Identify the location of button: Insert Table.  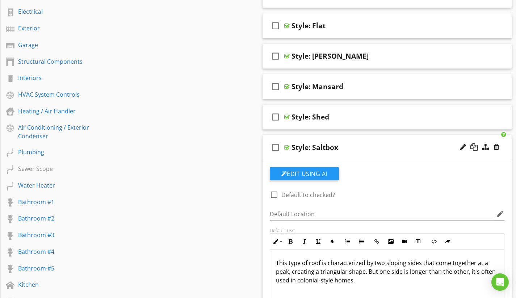
(418, 242).